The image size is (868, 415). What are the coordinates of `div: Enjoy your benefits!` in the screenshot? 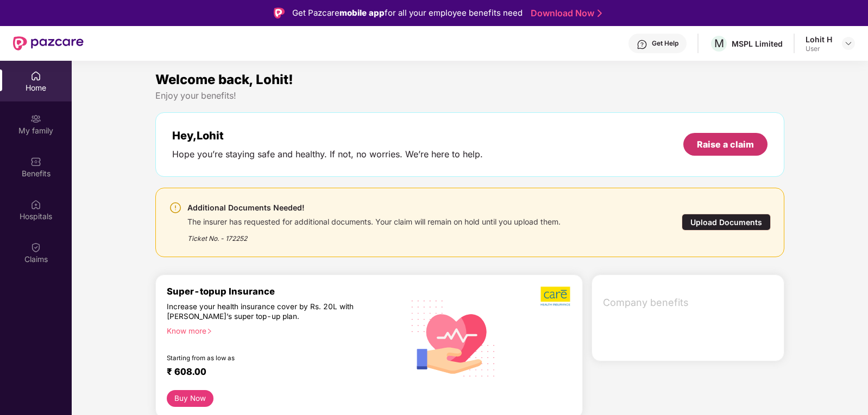 It's located at (469, 95).